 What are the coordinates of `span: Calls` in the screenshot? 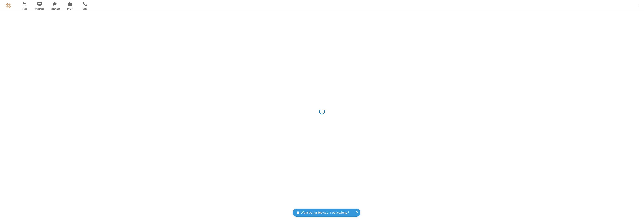 It's located at (85, 9).